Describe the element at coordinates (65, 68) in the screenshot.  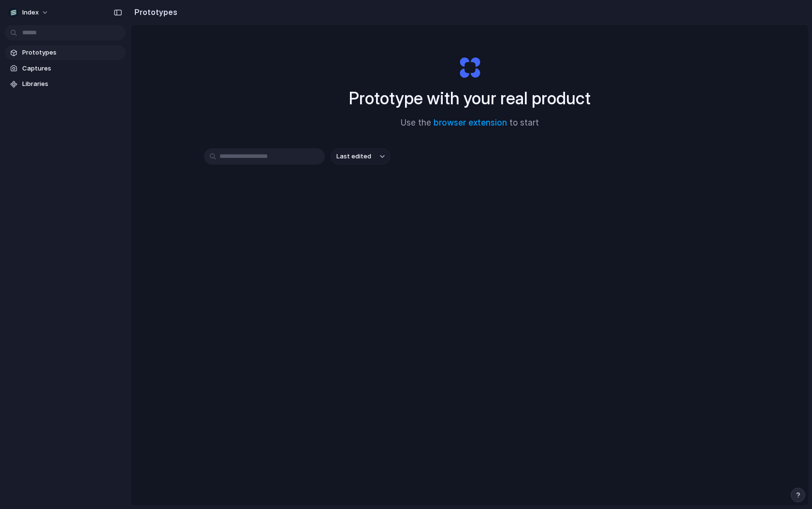
I see `a: Captures` at that location.